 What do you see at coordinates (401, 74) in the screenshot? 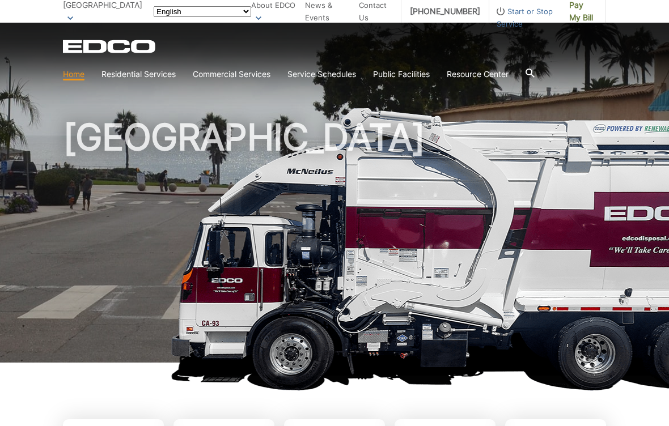
I see `a: Public Facilities` at bounding box center [401, 74].